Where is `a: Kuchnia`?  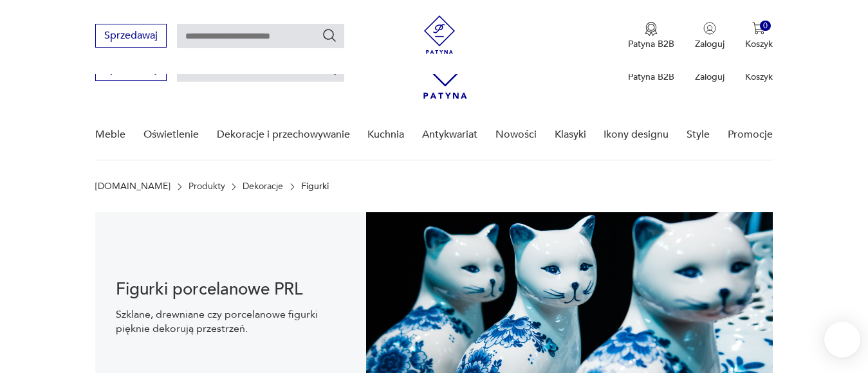
a: Kuchnia is located at coordinates (385, 134).